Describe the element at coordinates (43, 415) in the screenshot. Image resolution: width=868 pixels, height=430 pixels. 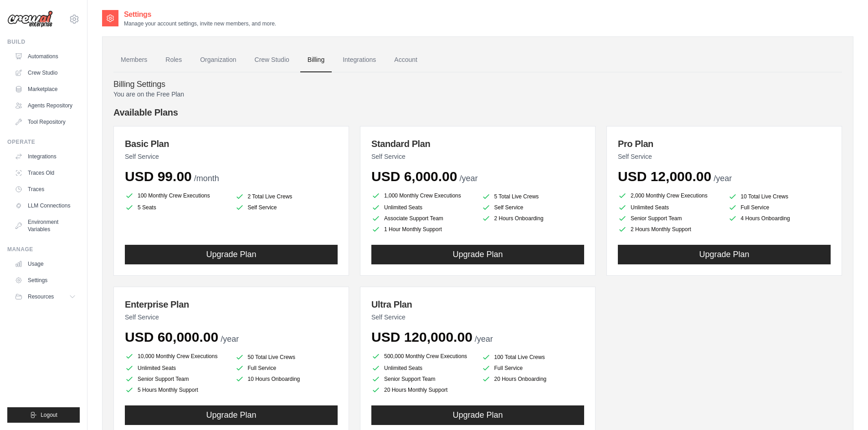
I see `button: Logout` at that location.